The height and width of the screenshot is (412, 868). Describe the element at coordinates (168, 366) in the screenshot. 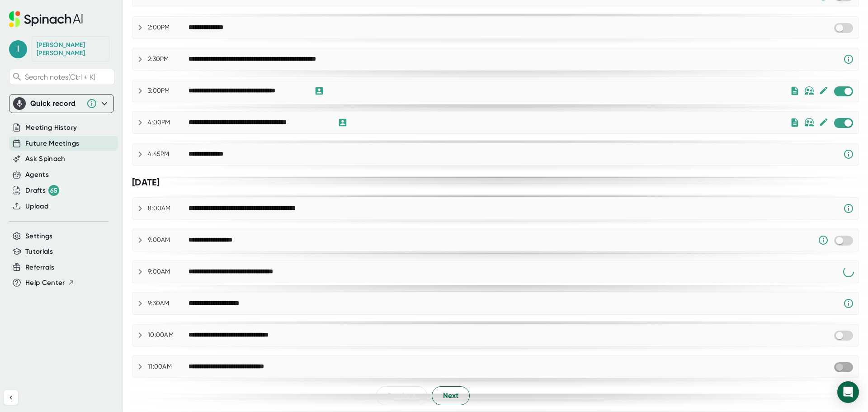

I see `div: 11:00AM` at that location.